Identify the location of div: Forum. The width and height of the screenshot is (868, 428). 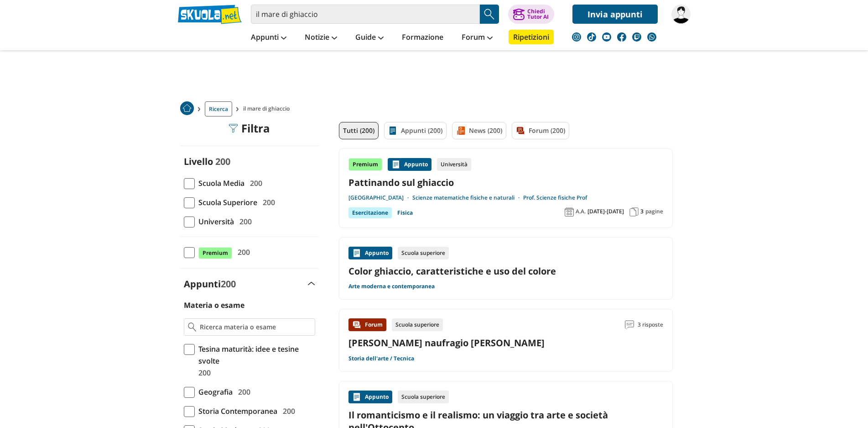
(367, 325).